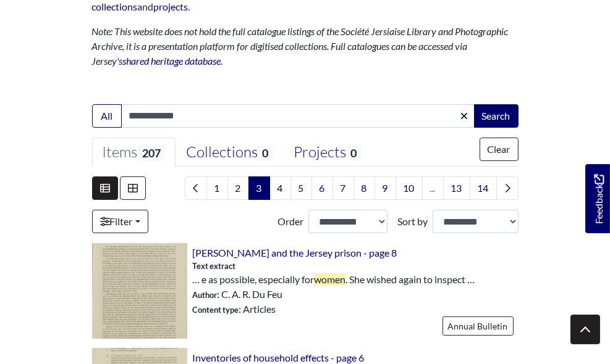  What do you see at coordinates (107, 116) in the screenshot?
I see `button: All` at bounding box center [107, 116].